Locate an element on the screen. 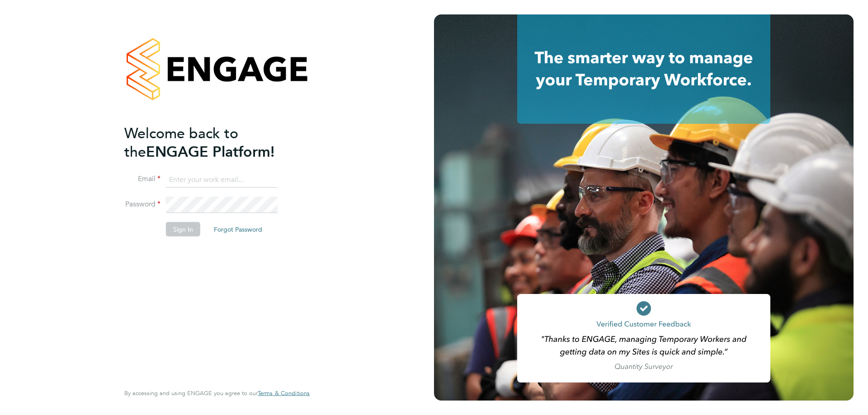  button: Sign In is located at coordinates (183, 230).